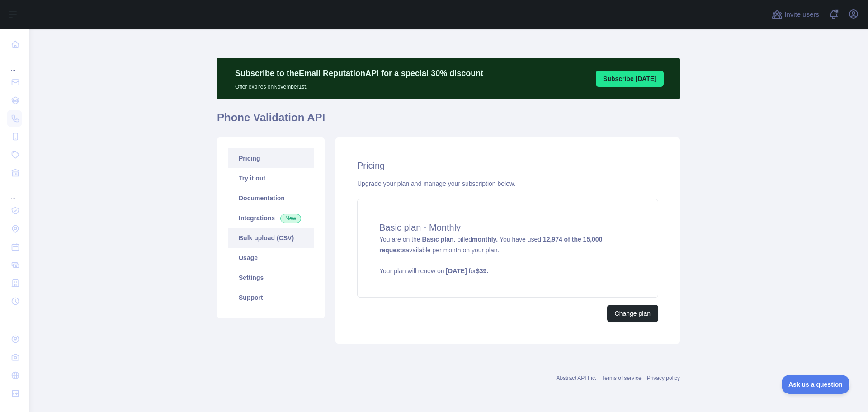 This screenshot has width=868, height=412. Describe the element at coordinates (359, 85) in the screenshot. I see `p: Offer expires on November 1st.` at that location.